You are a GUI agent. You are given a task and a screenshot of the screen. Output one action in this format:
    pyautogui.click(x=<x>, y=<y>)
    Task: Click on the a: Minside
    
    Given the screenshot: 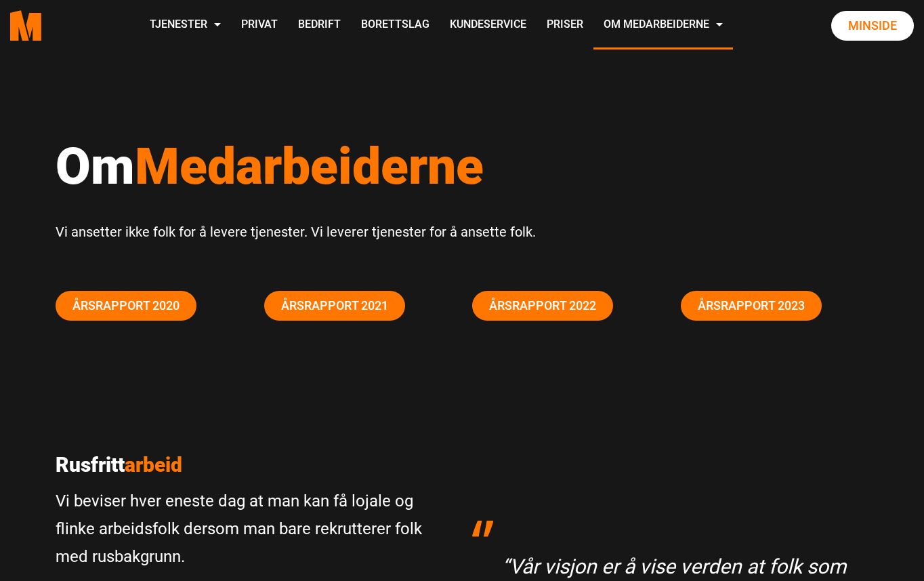 What is the action you would take?
    pyautogui.click(x=872, y=26)
    